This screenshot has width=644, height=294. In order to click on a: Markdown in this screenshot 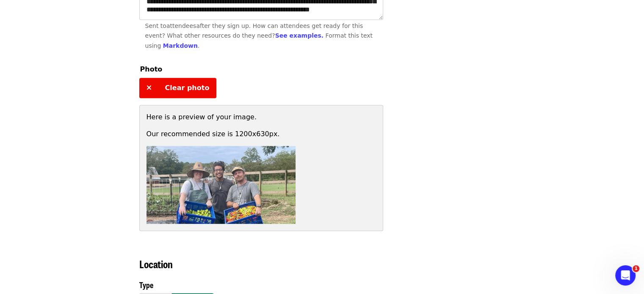, I will do `click(180, 45)`.